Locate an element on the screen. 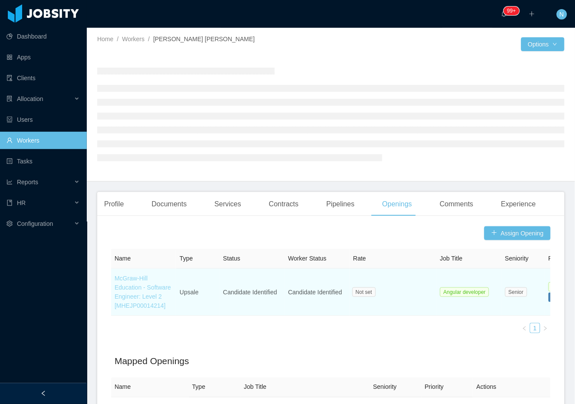 The height and width of the screenshot is (404, 575). button: icon: plusAssign Opening is located at coordinates (517, 233).